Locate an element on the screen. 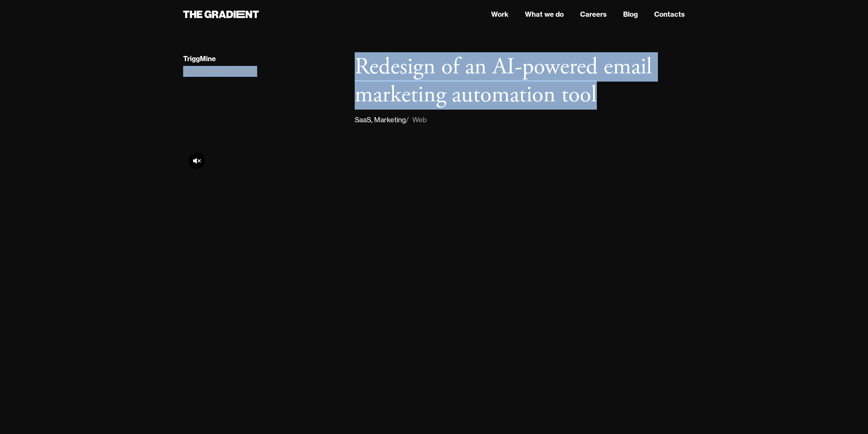 The image size is (868, 434). a: Blog is located at coordinates (630, 15).